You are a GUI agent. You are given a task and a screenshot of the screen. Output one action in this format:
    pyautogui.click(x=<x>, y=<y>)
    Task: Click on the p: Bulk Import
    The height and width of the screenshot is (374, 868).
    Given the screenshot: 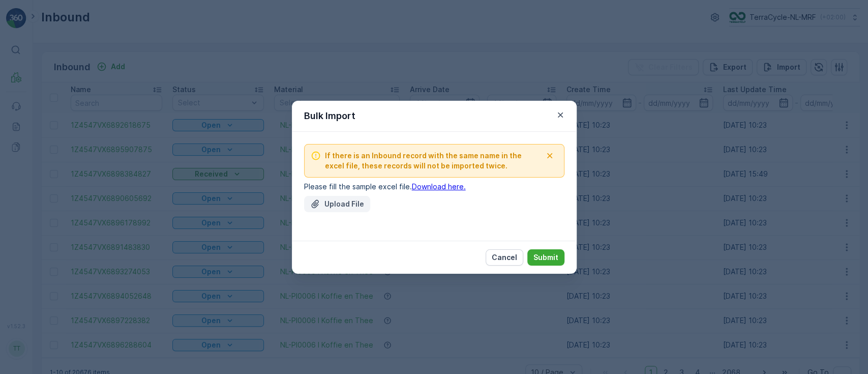 What is the action you would take?
    pyautogui.click(x=329, y=116)
    